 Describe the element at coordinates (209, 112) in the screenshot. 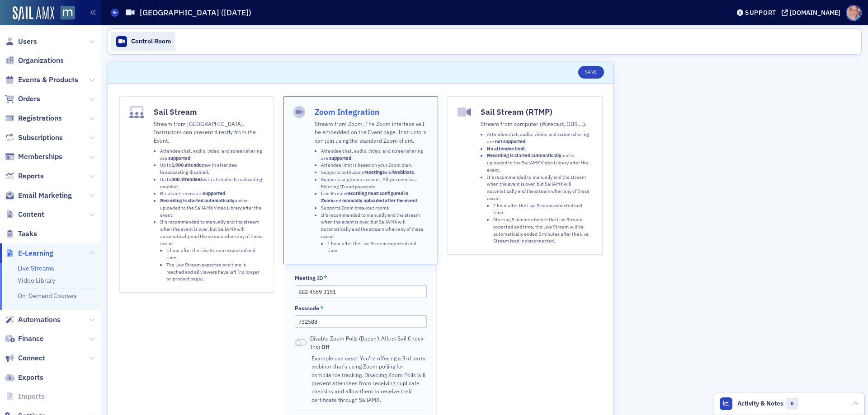

I see `h4: Sail Stream` at that location.